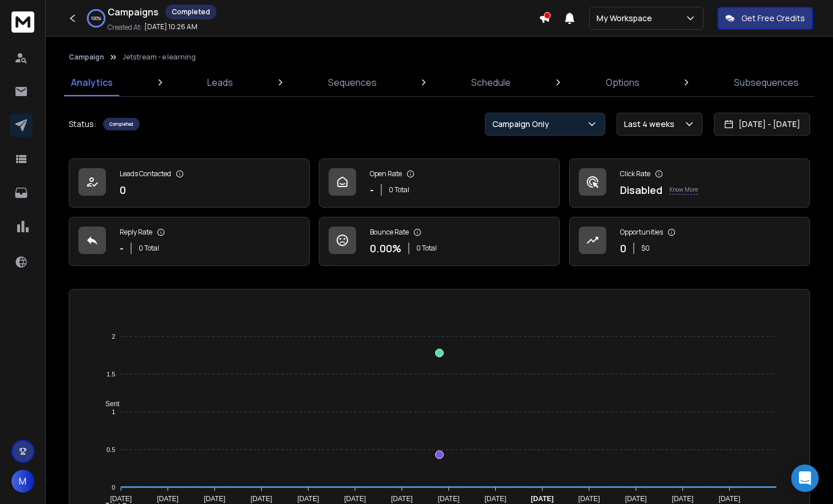 Image resolution: width=833 pixels, height=504 pixels. Describe the element at coordinates (804, 479) in the screenshot. I see `div: Open Intercom Messenger` at that location.